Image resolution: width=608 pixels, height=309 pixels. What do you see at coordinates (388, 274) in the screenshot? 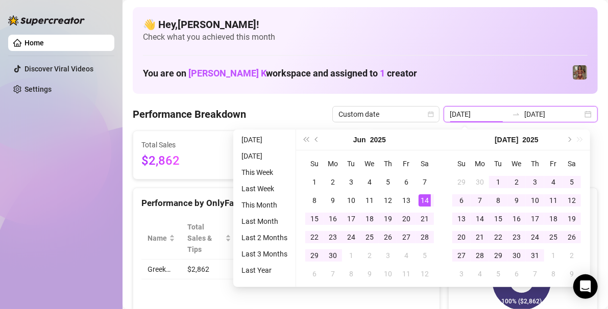
I see `td: 2025-07-10` at bounding box center [388, 274].